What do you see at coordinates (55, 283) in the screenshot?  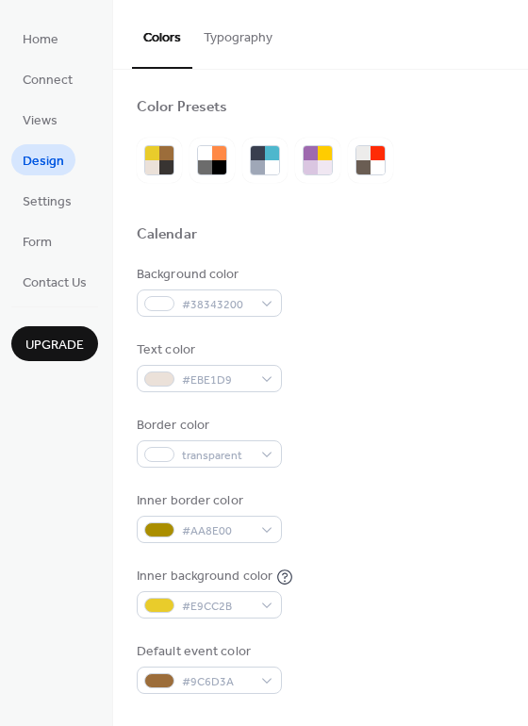 I see `span: Contact Us` at bounding box center [55, 283].